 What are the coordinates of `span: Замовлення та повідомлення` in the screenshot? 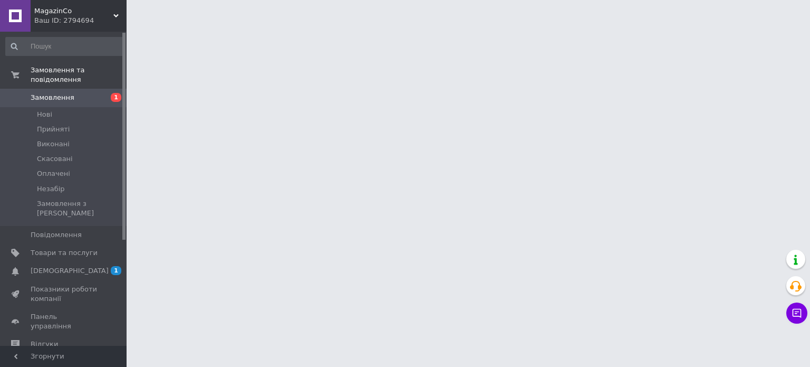 It's located at (79, 75).